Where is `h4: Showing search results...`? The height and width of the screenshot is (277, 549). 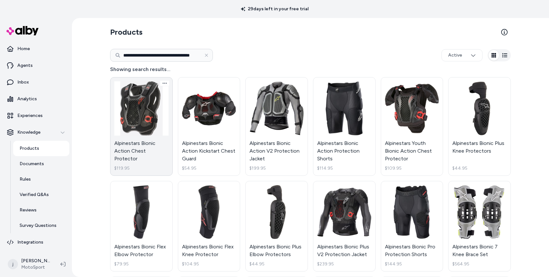
h4: Showing search results... is located at coordinates (311, 69).